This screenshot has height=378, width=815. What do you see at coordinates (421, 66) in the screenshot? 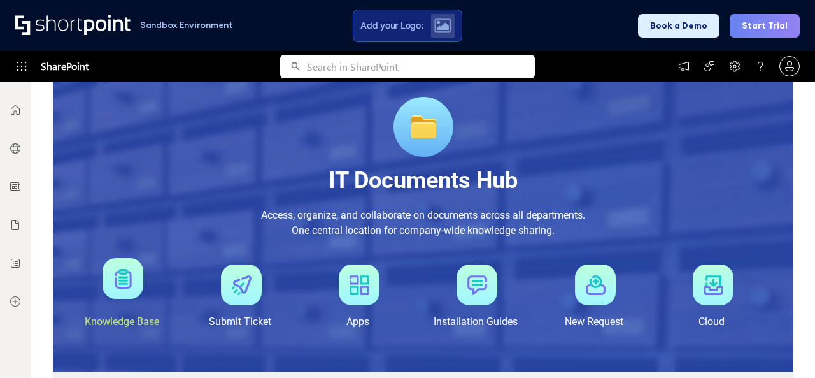
I see `input: Search in SharePoint` at bounding box center [421, 66].